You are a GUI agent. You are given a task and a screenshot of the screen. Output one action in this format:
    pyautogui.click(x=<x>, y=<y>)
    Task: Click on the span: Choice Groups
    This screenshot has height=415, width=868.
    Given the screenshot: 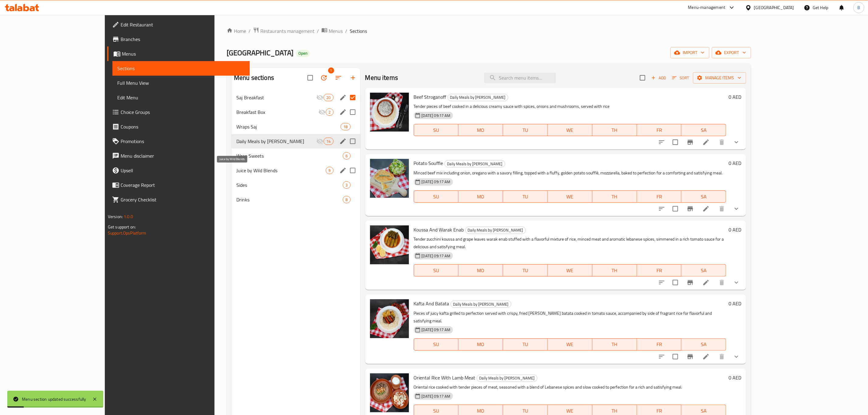 What is the action you would take?
    pyautogui.click(x=182, y=112)
    